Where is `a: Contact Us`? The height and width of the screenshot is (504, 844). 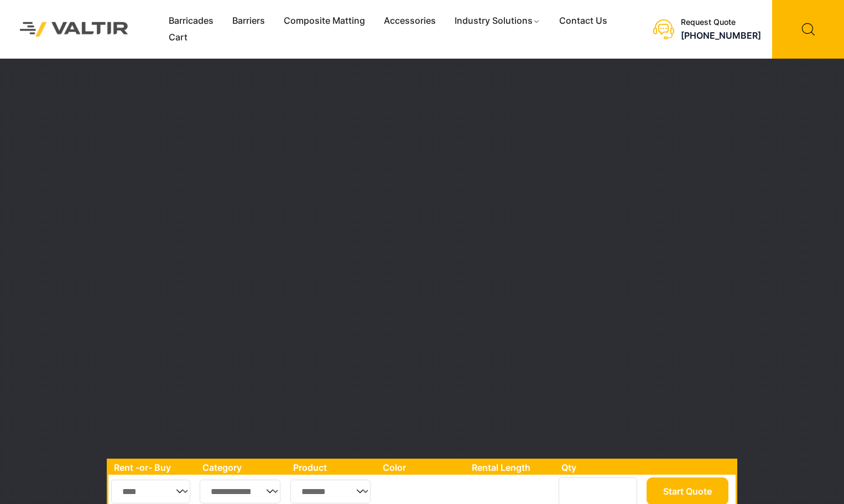
a: Contact Us is located at coordinates (583, 21).